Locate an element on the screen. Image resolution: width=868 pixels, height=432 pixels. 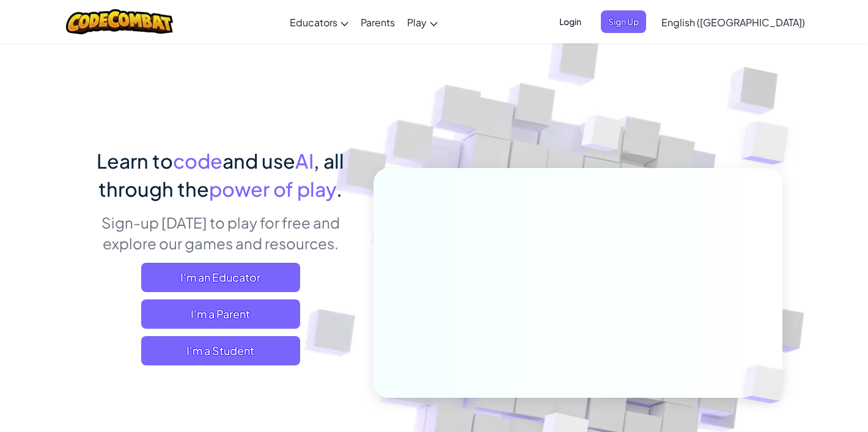
span: Sign Up is located at coordinates (623, 21).